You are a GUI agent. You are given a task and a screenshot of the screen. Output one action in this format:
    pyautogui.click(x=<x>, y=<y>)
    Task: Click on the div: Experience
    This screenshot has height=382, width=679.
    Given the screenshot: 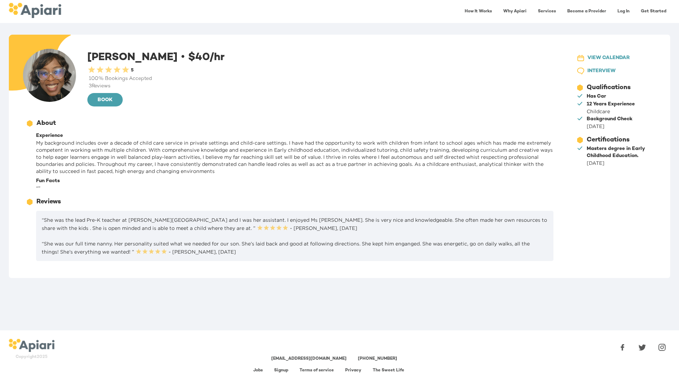 What is the action you would take?
    pyautogui.click(x=295, y=136)
    